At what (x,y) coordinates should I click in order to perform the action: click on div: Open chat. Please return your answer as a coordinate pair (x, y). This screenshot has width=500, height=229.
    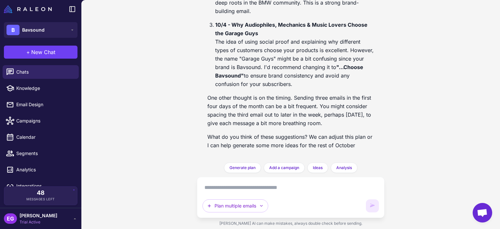
    Looking at the image, I should click on (482, 212).